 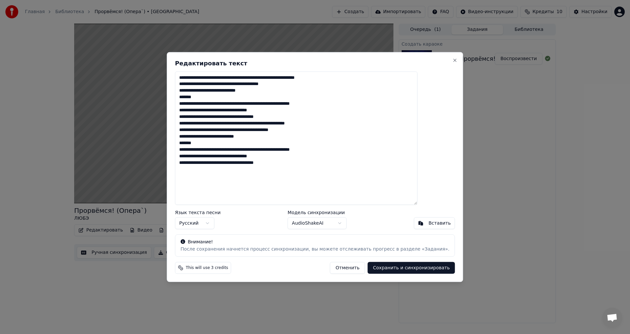 I want to click on div: Вставить, so click(x=440, y=223).